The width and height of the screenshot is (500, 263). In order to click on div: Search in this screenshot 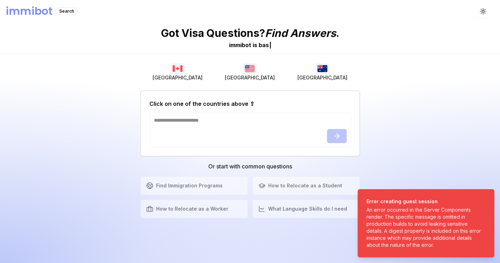, I will do `click(67, 11)`.